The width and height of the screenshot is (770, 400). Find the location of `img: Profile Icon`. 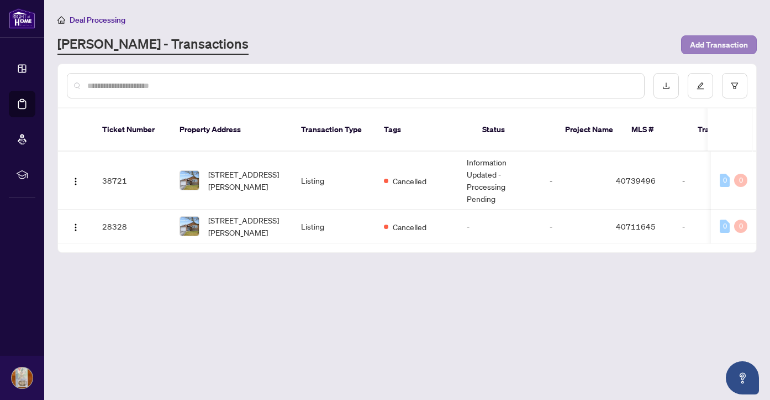

img: Profile Icon is located at coordinates (22, 377).